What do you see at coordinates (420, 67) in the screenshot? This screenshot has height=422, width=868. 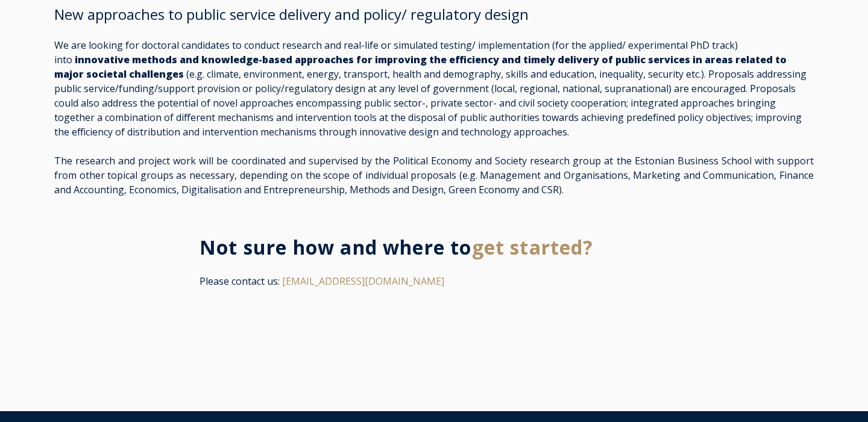 I see `strong: innovative methods and knowledge-based approaches for improving the efficiency and timely deliver...` at bounding box center [420, 67].